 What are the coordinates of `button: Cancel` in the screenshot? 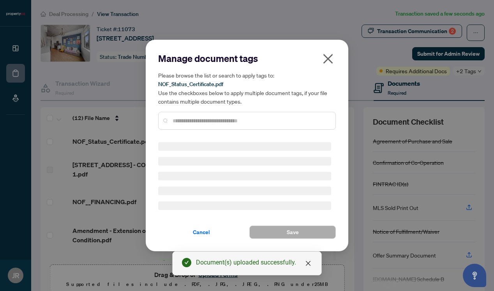 It's located at (201, 232).